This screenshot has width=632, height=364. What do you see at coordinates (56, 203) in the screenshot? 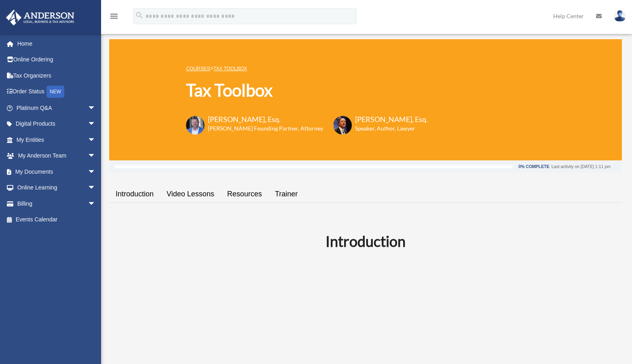
I see `a: Billingarrow_drop_down` at bounding box center [56, 203].